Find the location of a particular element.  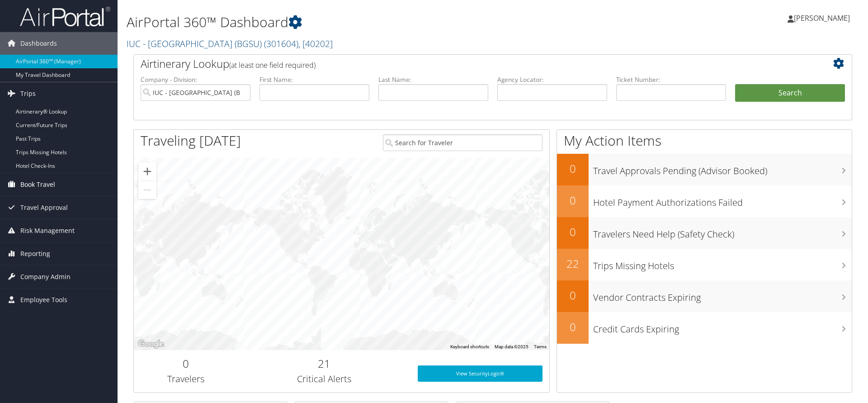

a: 0Credit Cards Expiring is located at coordinates (705, 328).